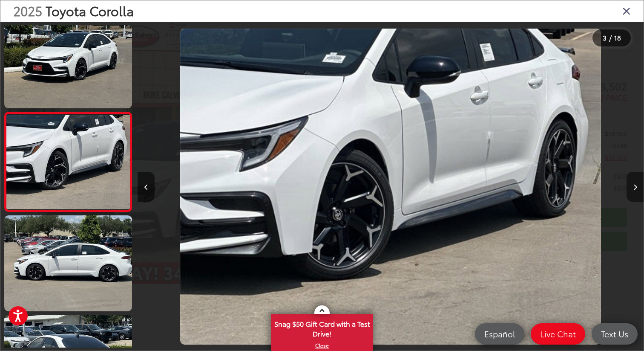  Describe the element at coordinates (499, 333) in the screenshot. I see `a: Español` at that location.